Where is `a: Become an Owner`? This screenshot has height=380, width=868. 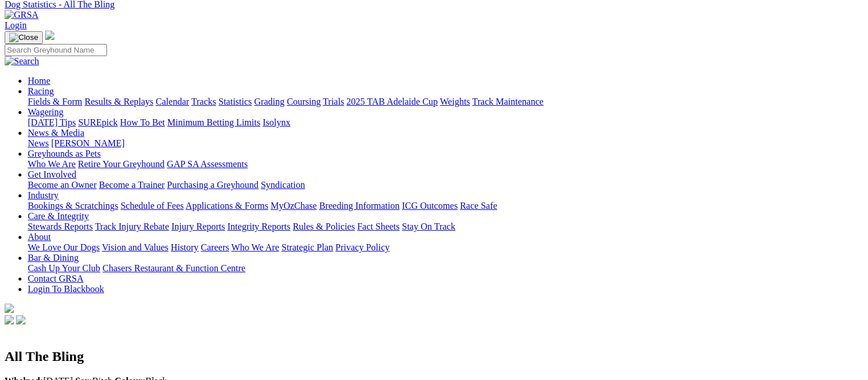 a: Become an Owner is located at coordinates (62, 185).